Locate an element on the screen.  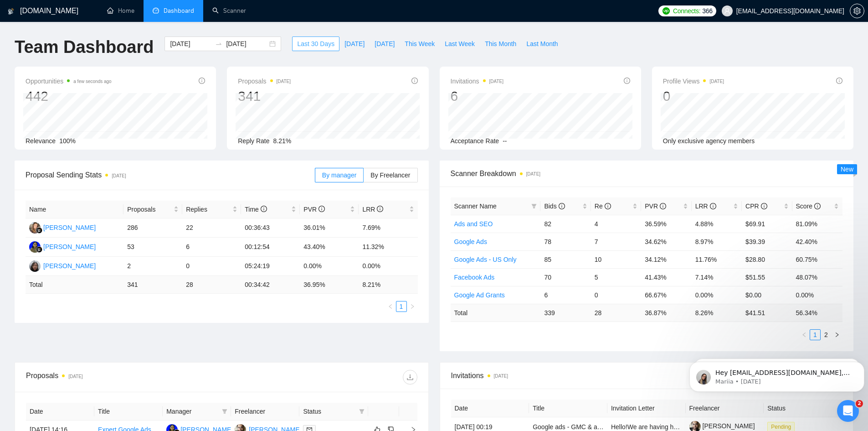
td: 6 is located at coordinates (211, 247).